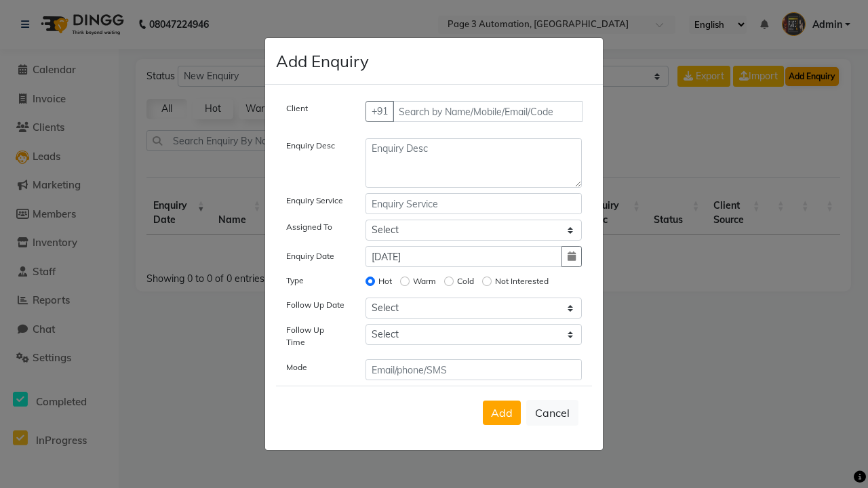 The height and width of the screenshot is (488, 868). I want to click on label: Cold, so click(466, 281).